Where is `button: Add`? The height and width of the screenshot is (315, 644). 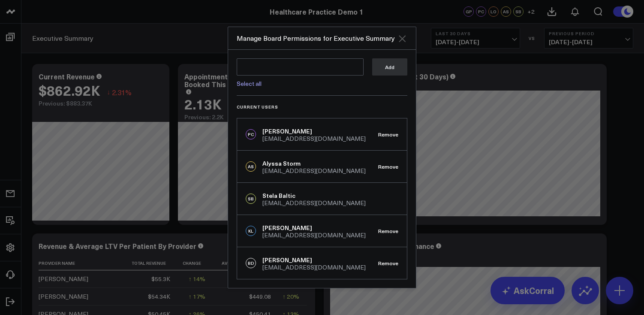 button: Add is located at coordinates (390, 67).